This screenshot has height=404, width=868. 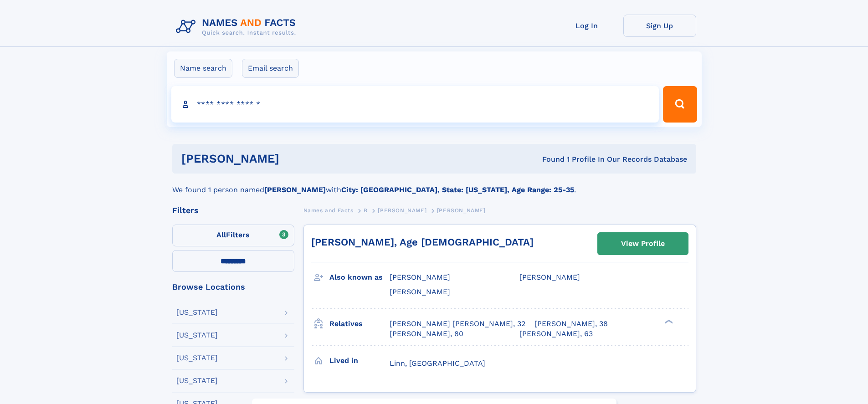 I want to click on a: Log In, so click(x=586, y=26).